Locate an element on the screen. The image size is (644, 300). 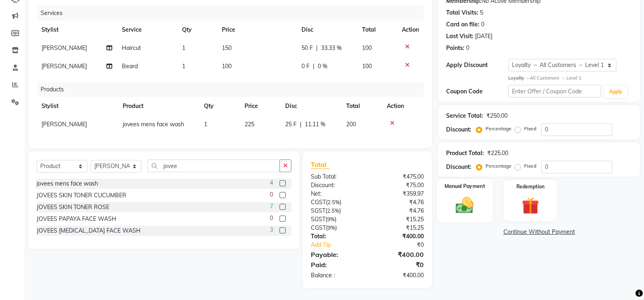
div: All Customers → Level 1 is located at coordinates (570, 78).